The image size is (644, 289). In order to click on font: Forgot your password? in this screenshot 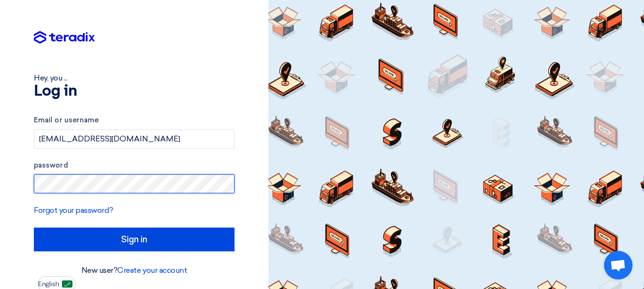, I will do `click(73, 210)`.